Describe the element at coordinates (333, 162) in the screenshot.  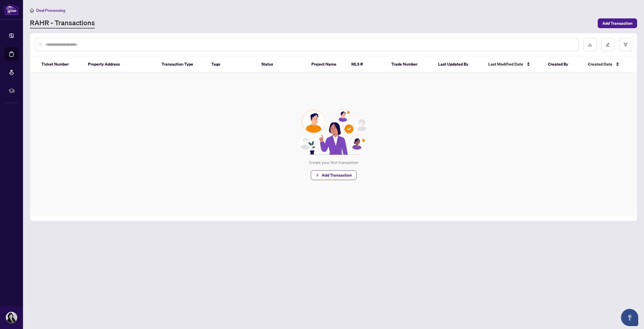
I see `div: Create your first transaction` at that location.